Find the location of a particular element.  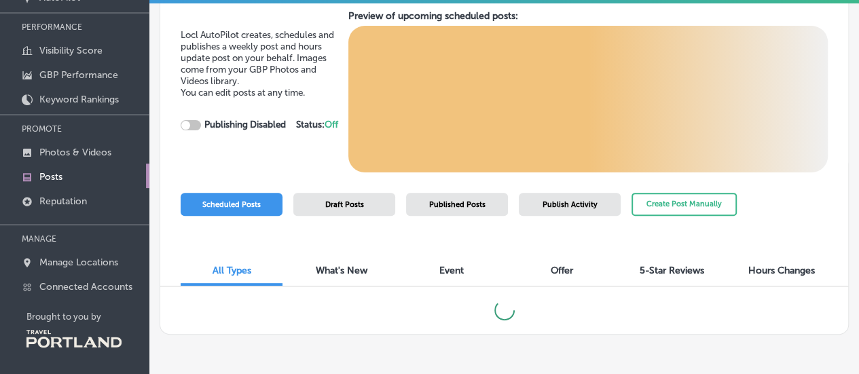

span: You can edit posts at any time. is located at coordinates (242, 92).